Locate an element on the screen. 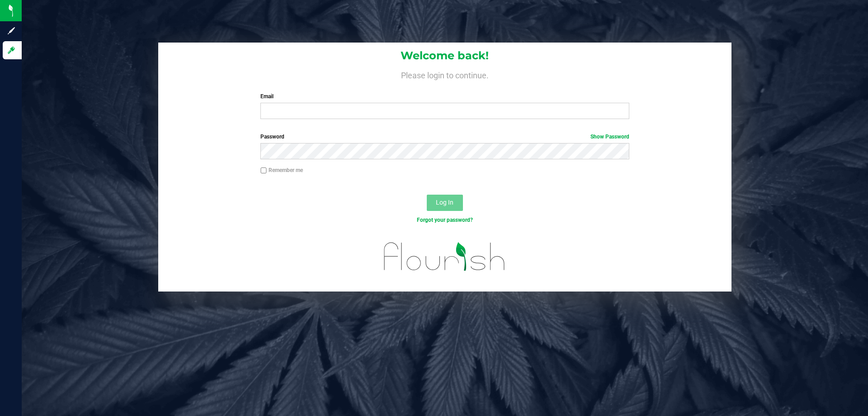  inline-svg: Log in is located at coordinates (11, 50).